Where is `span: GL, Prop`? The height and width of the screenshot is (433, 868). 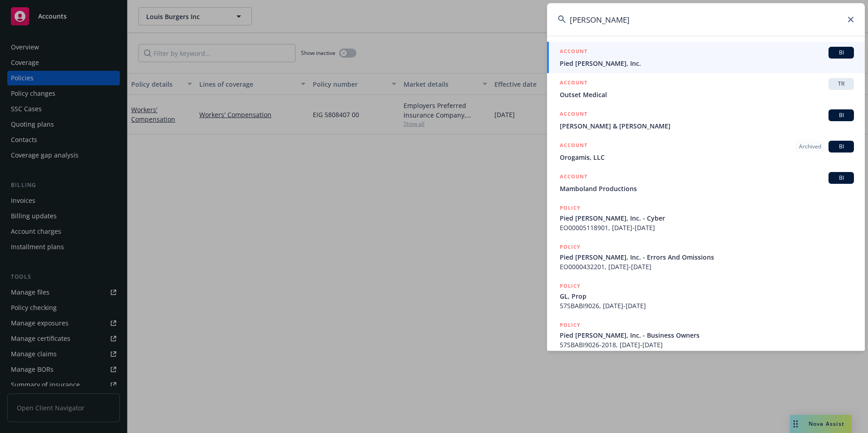 span: GL, Prop is located at coordinates (707, 296).